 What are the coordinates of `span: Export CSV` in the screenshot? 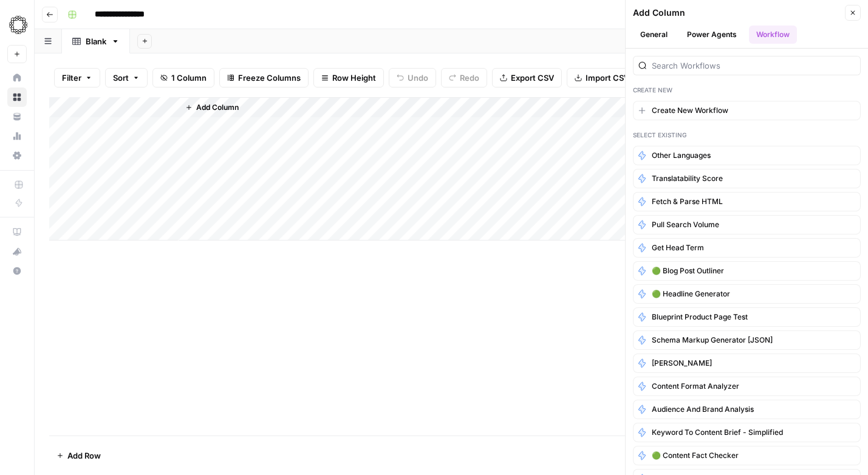 It's located at (532, 78).